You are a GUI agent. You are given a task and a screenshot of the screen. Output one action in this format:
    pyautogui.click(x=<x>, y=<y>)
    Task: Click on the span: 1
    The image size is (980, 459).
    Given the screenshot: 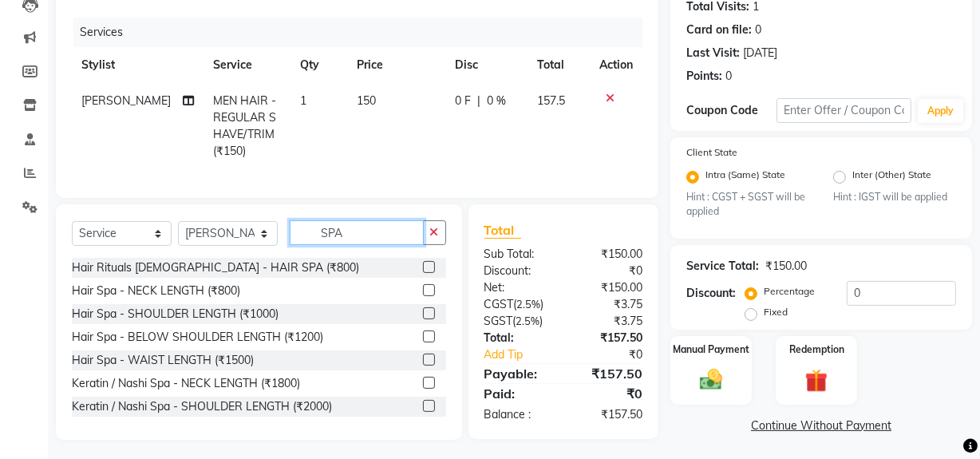 What is the action you would take?
    pyautogui.click(x=303, y=100)
    